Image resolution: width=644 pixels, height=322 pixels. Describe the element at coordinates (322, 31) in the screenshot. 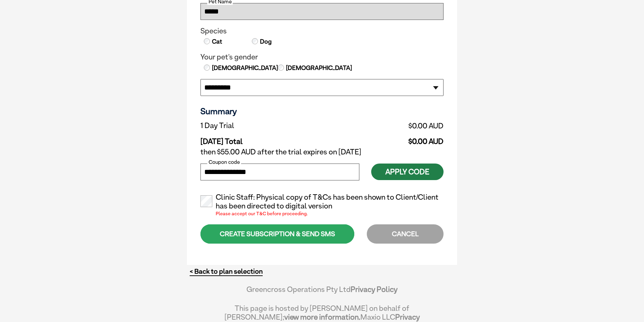

I see `legend: Species` at that location.